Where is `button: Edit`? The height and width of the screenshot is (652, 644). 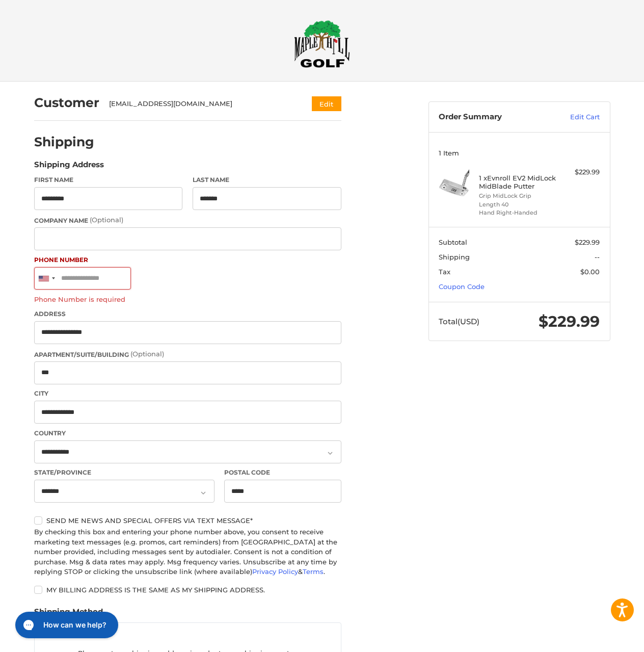
button: Edit is located at coordinates (327, 104).